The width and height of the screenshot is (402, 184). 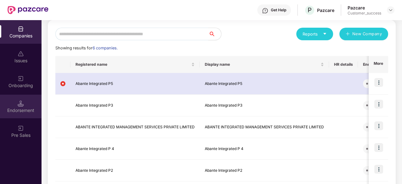 I want to click on button: search, so click(x=215, y=34).